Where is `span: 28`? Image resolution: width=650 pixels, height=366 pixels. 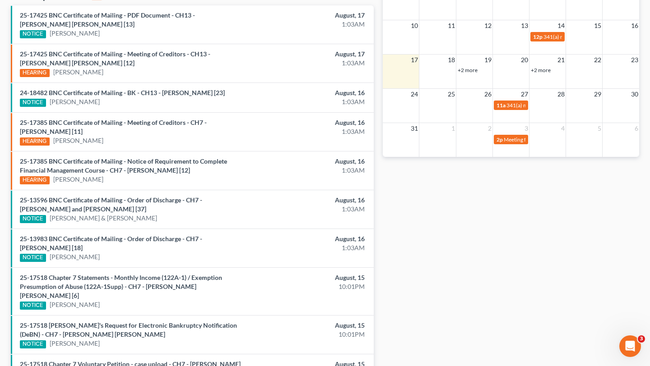
span: 28 is located at coordinates (561, 94).